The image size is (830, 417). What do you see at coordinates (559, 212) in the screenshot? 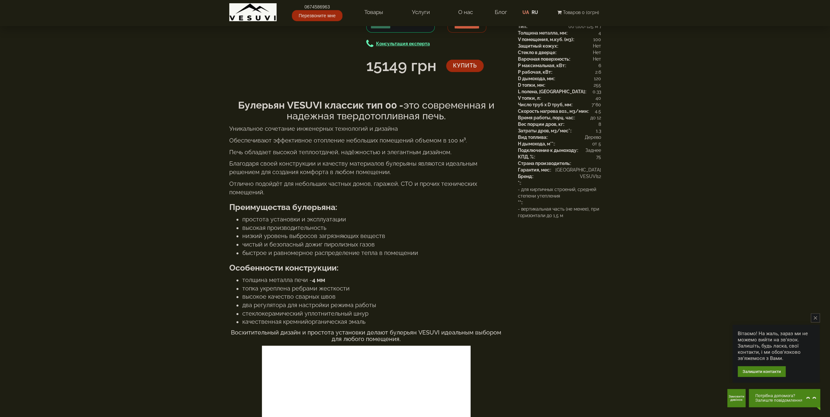
I see `span: - вертикальная часть (не менее), при горизонтали до 1,5 м` at bounding box center [559, 212].